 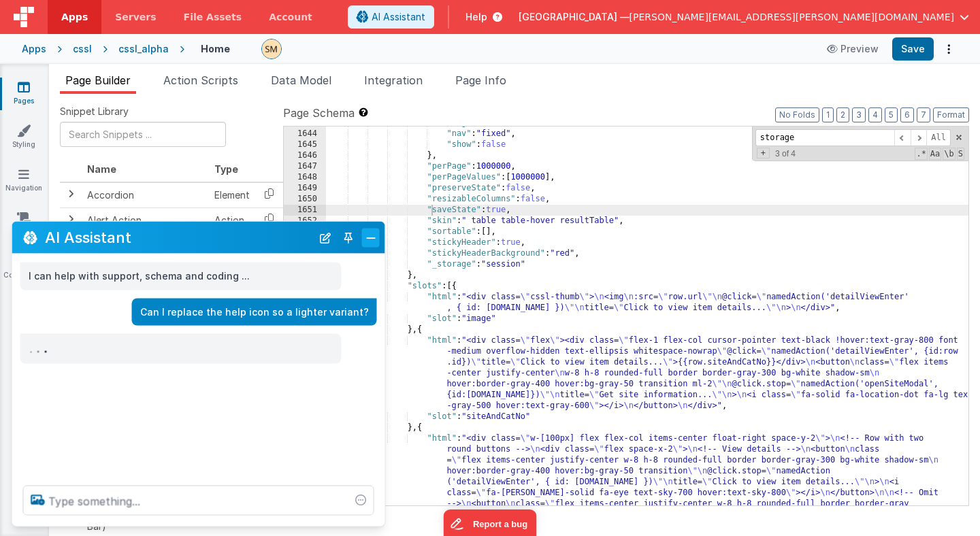 What do you see at coordinates (948, 154) in the screenshot?
I see `span: Whole Word Search` at bounding box center [948, 154].